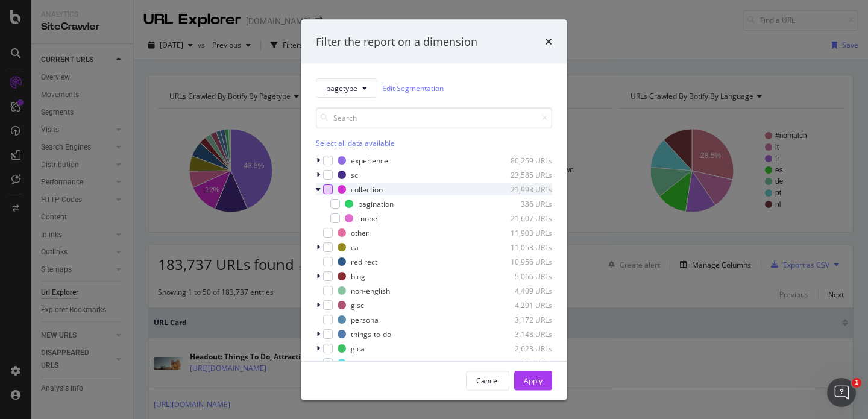  Describe the element at coordinates (354, 246) in the screenshot. I see `div: ca` at that location.